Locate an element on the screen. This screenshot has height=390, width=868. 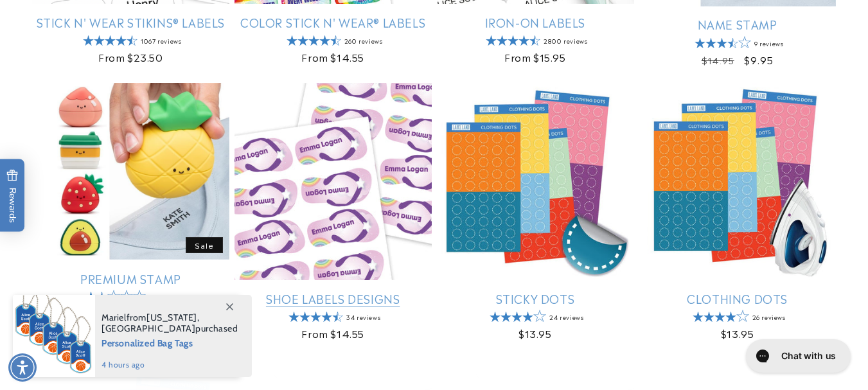
h1: Chat with us is located at coordinates (68, 21).